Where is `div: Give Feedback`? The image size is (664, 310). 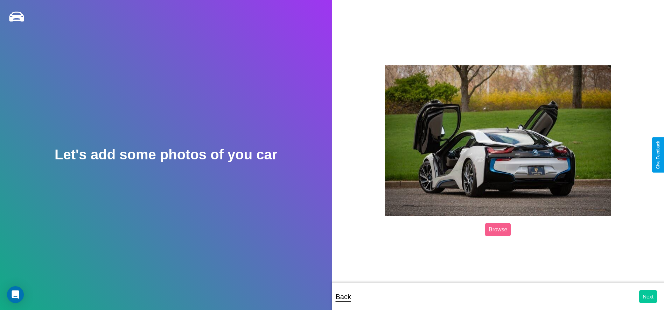
div: Give Feedback is located at coordinates (658, 155).